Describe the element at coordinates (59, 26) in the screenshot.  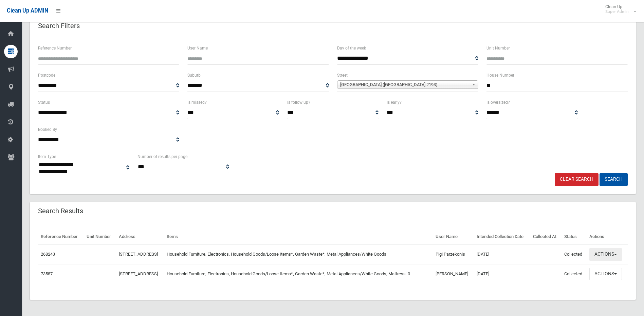
I see `header: Search Filters` at that location.